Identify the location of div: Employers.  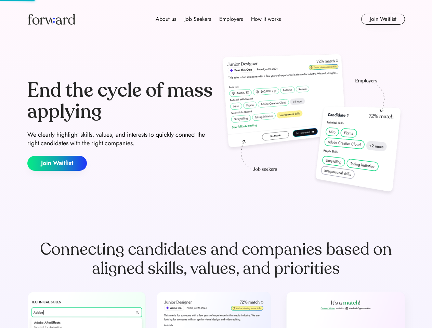
(231, 19).